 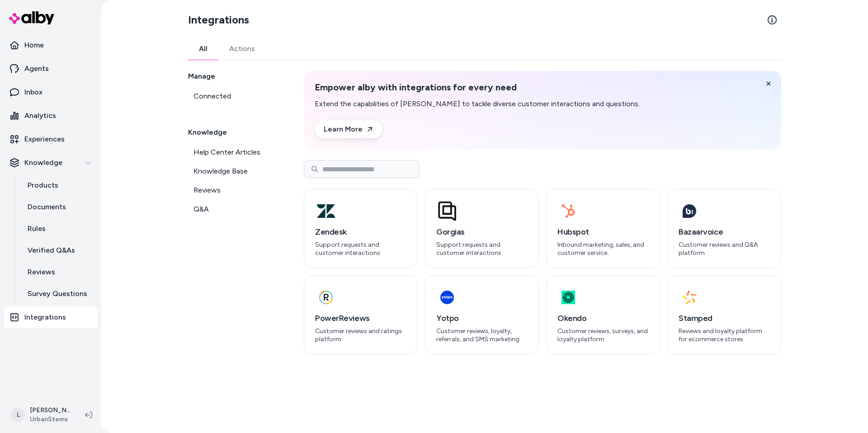 I want to click on a: Learn More, so click(x=348, y=129).